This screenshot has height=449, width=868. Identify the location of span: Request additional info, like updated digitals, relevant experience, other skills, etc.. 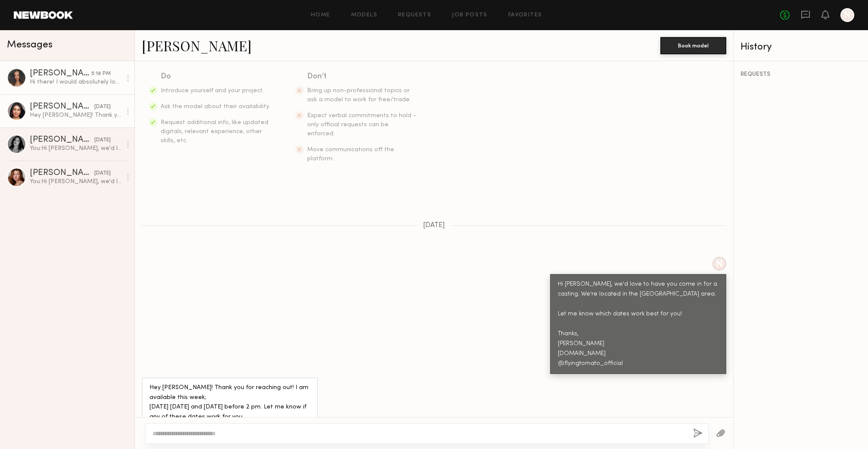
(215, 131).